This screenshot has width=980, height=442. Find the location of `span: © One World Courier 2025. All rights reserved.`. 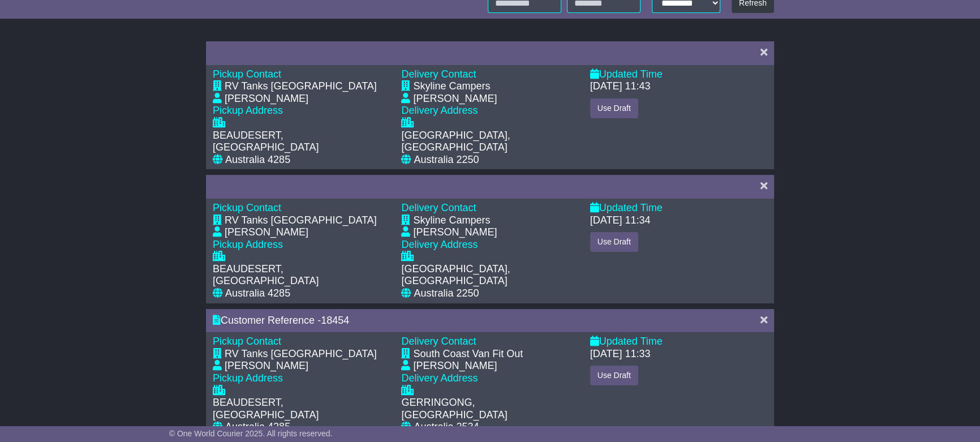

span: © One World Courier 2025. All rights reserved. is located at coordinates (251, 433).